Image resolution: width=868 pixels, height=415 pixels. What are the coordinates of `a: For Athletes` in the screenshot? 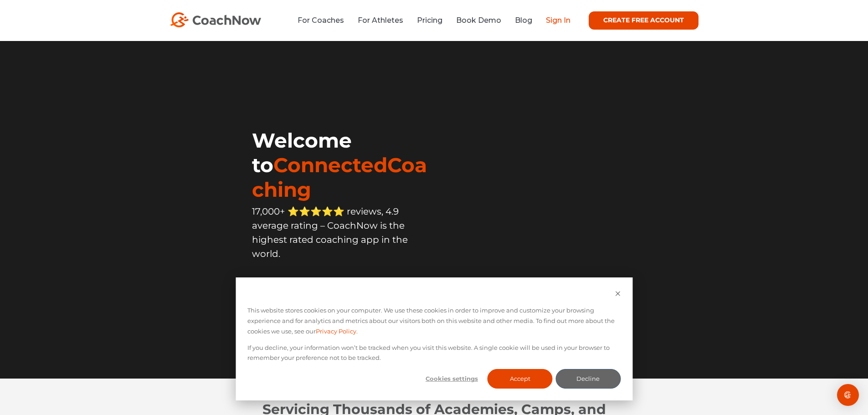 It's located at (381, 20).